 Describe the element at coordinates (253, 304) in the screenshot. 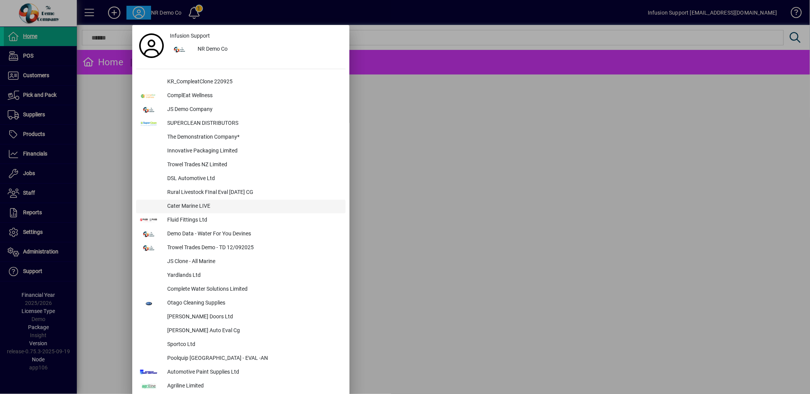

I see `div: Otago Cleaning Supplies` at that location.